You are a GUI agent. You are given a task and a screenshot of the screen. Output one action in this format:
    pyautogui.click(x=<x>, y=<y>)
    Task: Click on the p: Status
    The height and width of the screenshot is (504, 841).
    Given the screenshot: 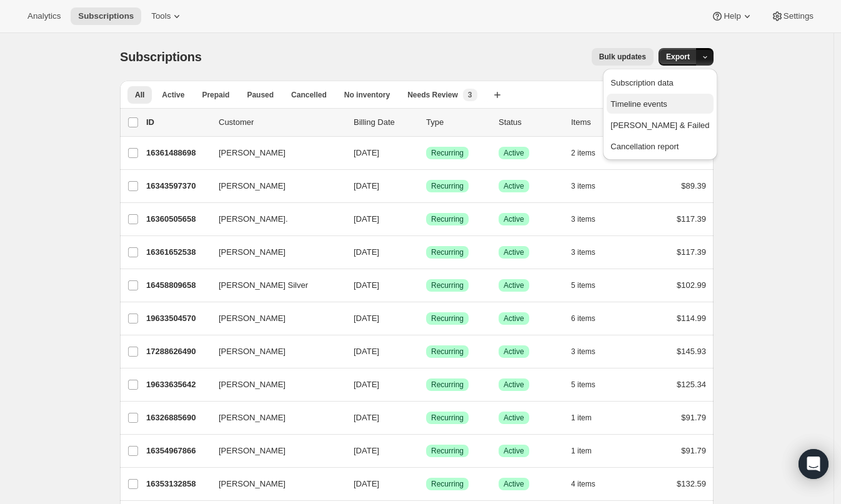 What is the action you would take?
    pyautogui.click(x=529, y=123)
    